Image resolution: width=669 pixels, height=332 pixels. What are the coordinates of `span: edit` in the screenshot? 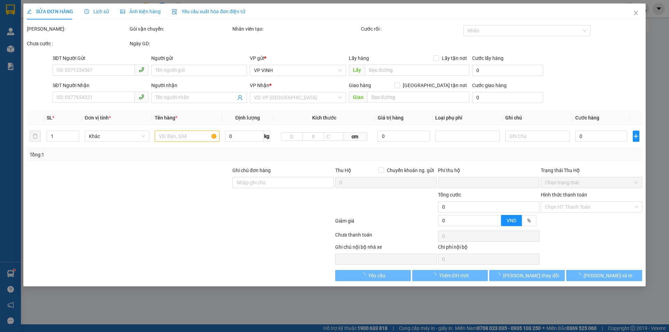 It's located at (29, 11).